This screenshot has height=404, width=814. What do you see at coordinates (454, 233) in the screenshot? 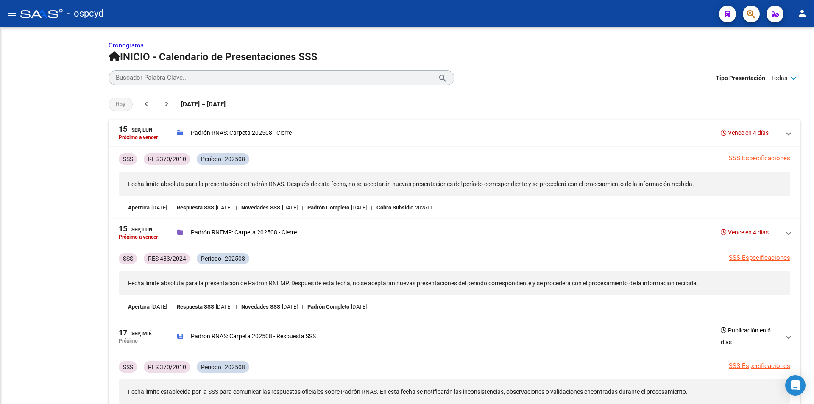
I see `mat-expansion-panel-header: 15Sep, LunPróximo a vencerPadrón RNEMP: Carpeta 202508 - CierreVence en 4 días` at bounding box center [454, 233].